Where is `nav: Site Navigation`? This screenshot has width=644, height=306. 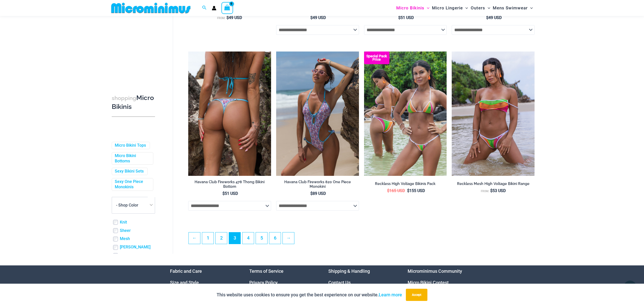
nav: Site Navigation is located at coordinates (464, 8).